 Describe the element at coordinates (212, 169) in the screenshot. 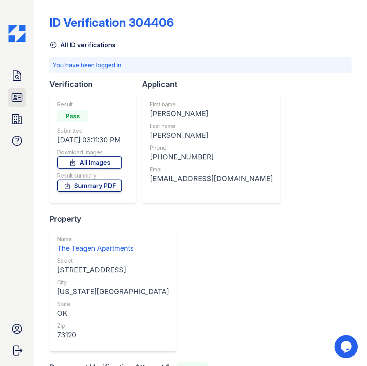

I see `div: Email` at that location.